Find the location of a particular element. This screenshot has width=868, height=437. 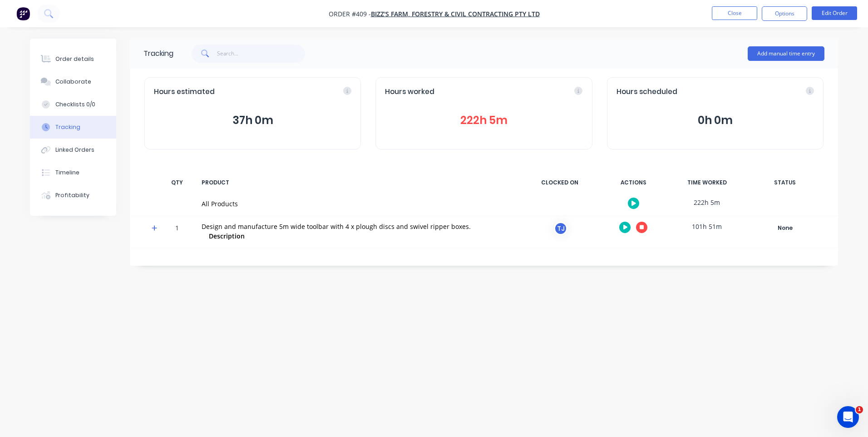

button: Add manual time entry is located at coordinates (786, 53).